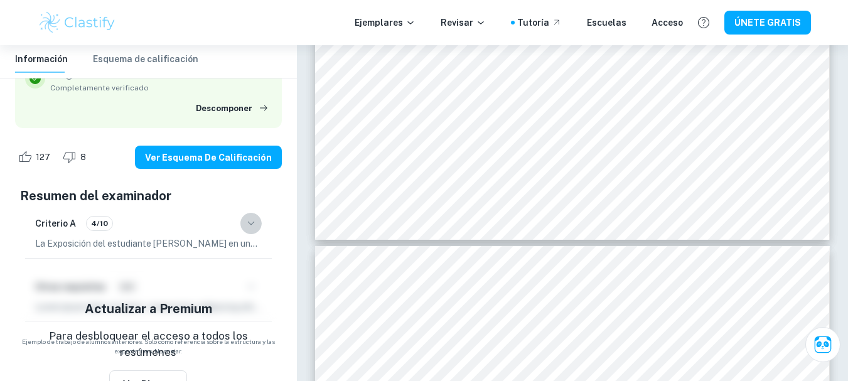  I want to click on font: Ver esquema de calificación, so click(208, 158).